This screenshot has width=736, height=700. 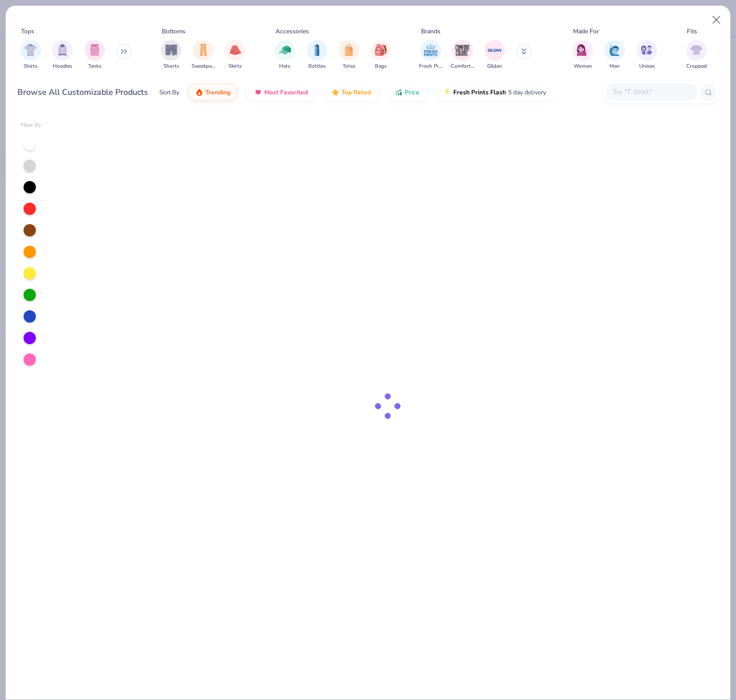 What do you see at coordinates (651, 92) in the screenshot?
I see `input: Try "T-Shirt"` at bounding box center [651, 92].